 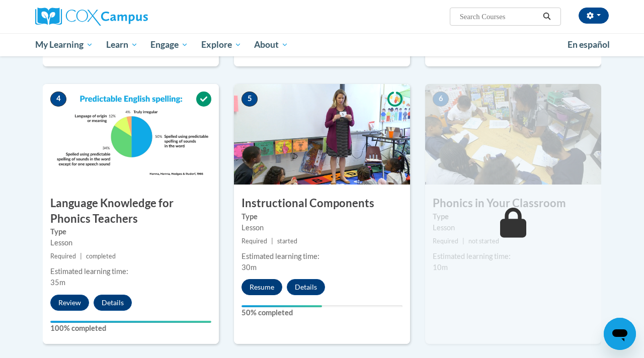 What do you see at coordinates (322, 203) in the screenshot?
I see `h3: Instructional Components` at bounding box center [322, 203].